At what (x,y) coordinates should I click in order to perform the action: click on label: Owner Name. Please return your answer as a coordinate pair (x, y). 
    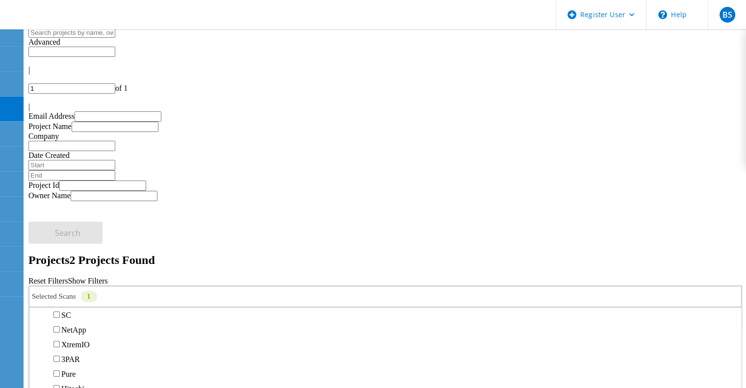
    Looking at the image, I should click on (50, 195).